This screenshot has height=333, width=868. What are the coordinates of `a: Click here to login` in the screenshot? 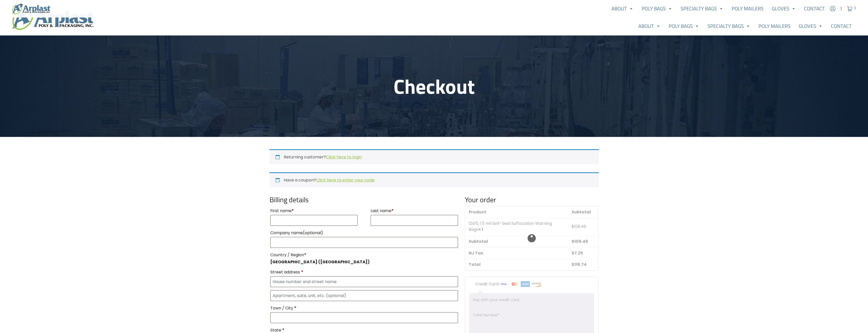 It's located at (343, 157).